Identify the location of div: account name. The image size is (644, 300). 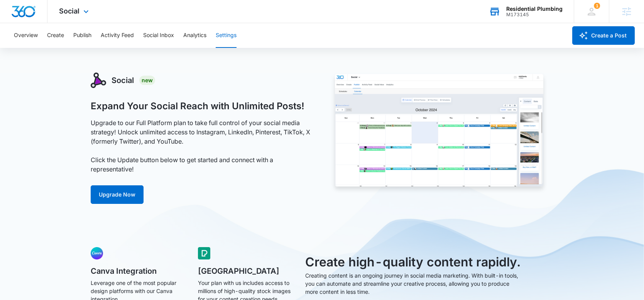
(534, 9).